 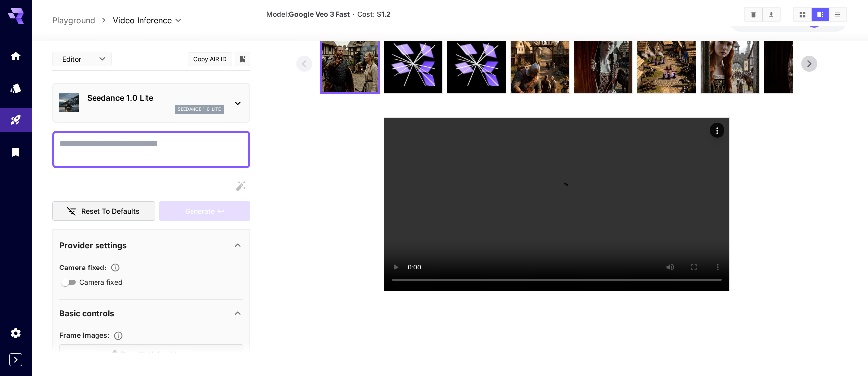 What do you see at coordinates (771, 14) in the screenshot?
I see `button: Download All` at bounding box center [771, 14].